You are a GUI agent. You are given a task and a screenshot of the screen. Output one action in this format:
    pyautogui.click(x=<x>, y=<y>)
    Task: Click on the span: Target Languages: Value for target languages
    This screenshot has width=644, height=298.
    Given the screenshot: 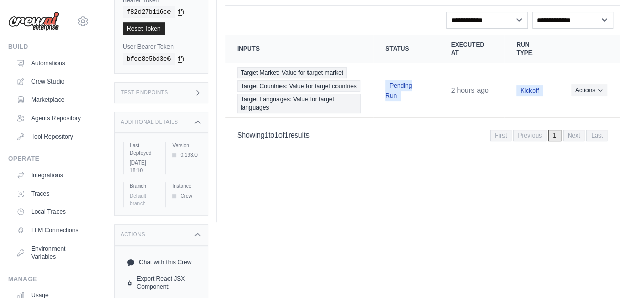 What is the action you would take?
    pyautogui.click(x=298, y=104)
    